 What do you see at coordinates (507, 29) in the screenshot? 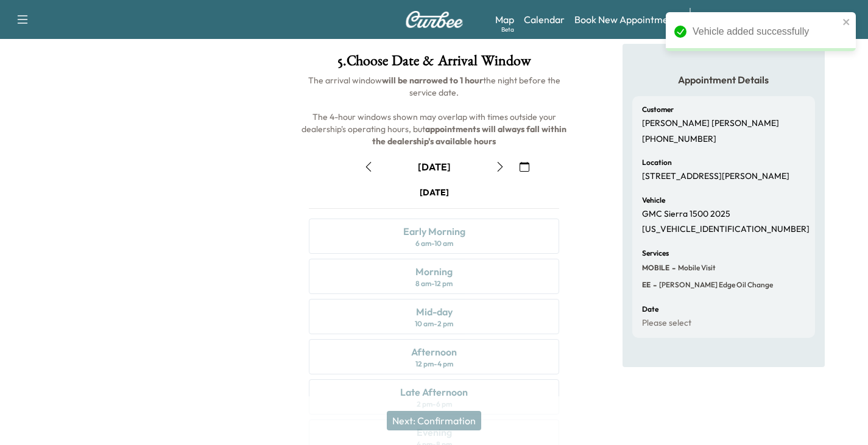
I see `div: Beta` at bounding box center [507, 29].